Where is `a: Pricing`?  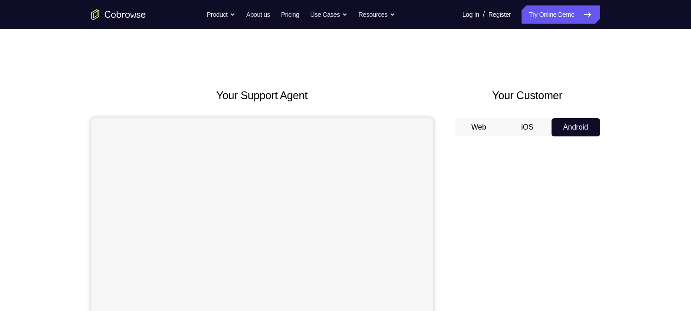 a: Pricing is located at coordinates (290, 15).